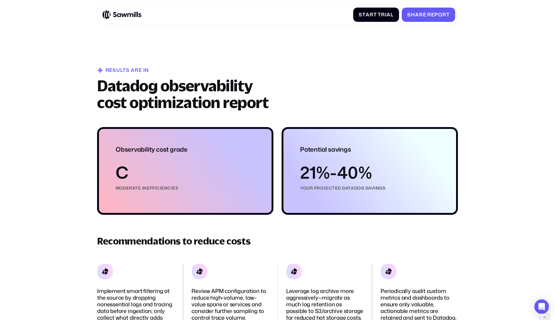 This screenshot has height=320, width=555. What do you see at coordinates (127, 70) in the screenshot?
I see `div: Results are in` at bounding box center [127, 70].